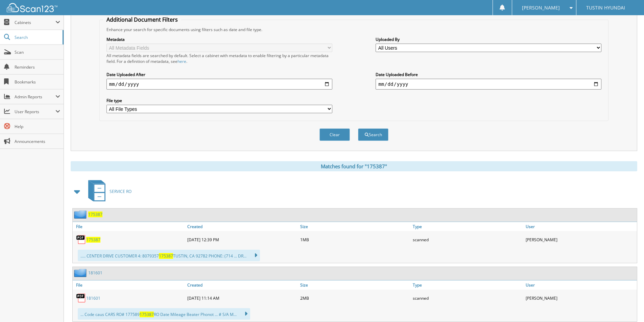 Image resolution: width=644 pixels, height=322 pixels. Describe the element at coordinates (36, 37) in the screenshot. I see `span: Search` at that location.